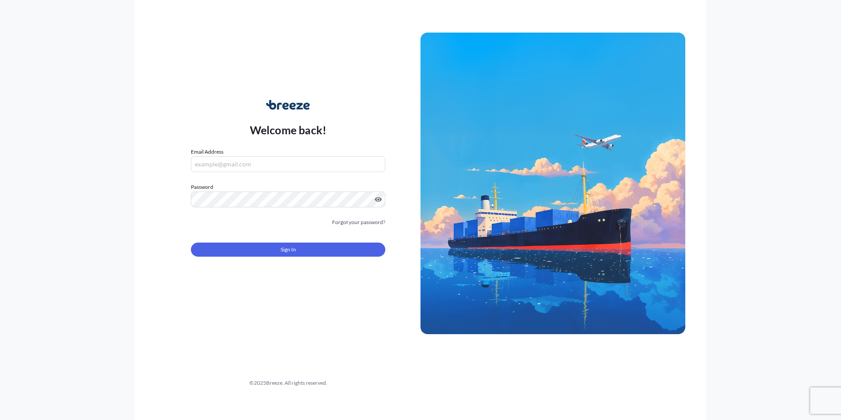  I want to click on input: example@gmail.com, so click(288, 164).